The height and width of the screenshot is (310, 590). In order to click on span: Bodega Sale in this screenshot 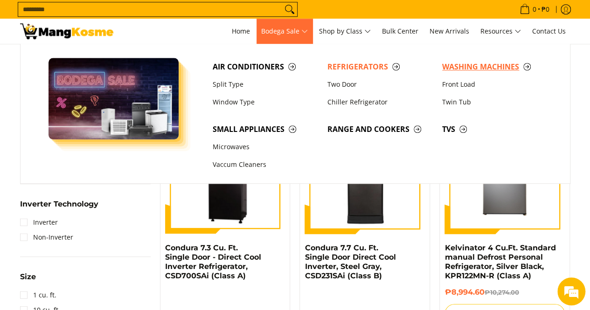, I will do `click(285, 31)`.